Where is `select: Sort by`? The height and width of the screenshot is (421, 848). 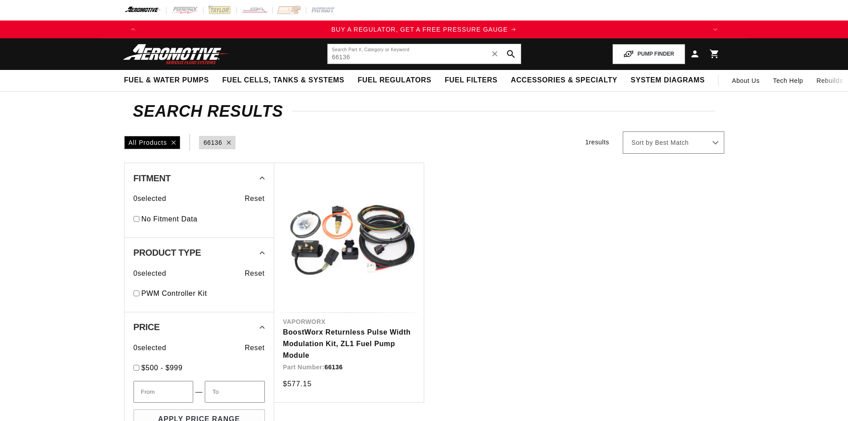
select: Sort by is located at coordinates (673, 142).